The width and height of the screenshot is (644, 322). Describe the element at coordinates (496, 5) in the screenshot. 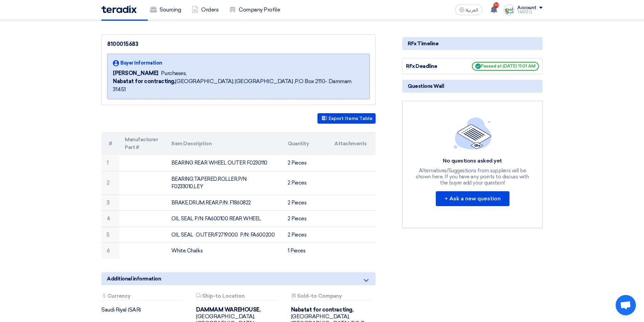

I see `span: 10` at that location.